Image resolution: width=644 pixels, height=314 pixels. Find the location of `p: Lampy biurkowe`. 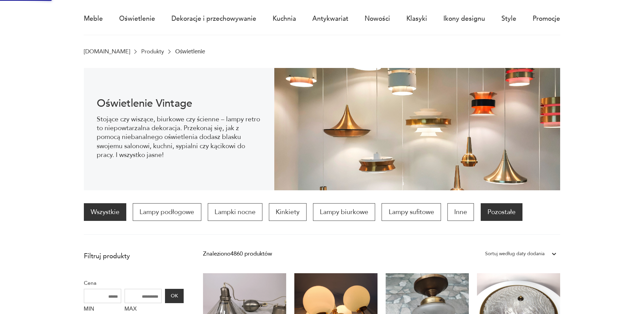

p: Lampy biurkowe is located at coordinates (344, 212).